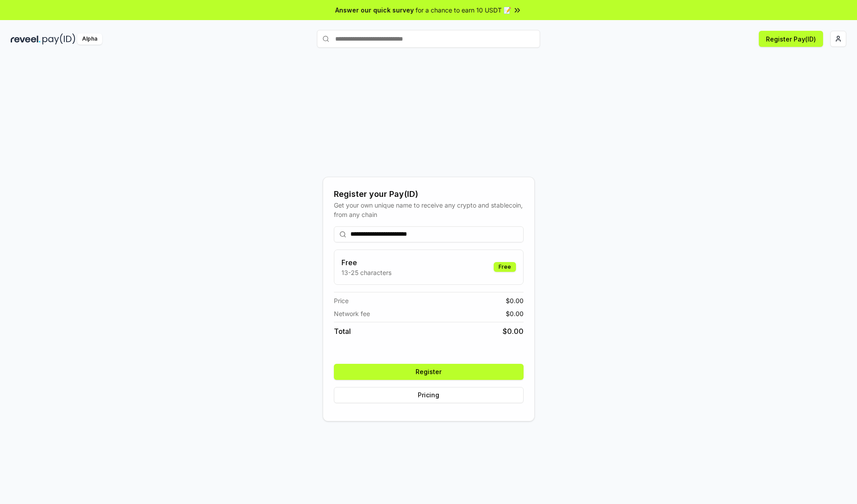  What do you see at coordinates (428, 210) in the screenshot?
I see `div: Get your own unique name to receive any crypto and stablecoin, from any chain` at bounding box center [428, 210].